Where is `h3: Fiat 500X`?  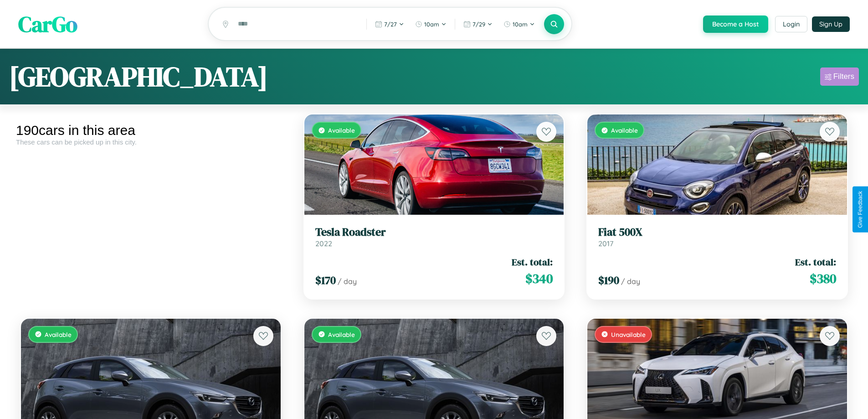
h3: Fiat 500X is located at coordinates (718, 232).